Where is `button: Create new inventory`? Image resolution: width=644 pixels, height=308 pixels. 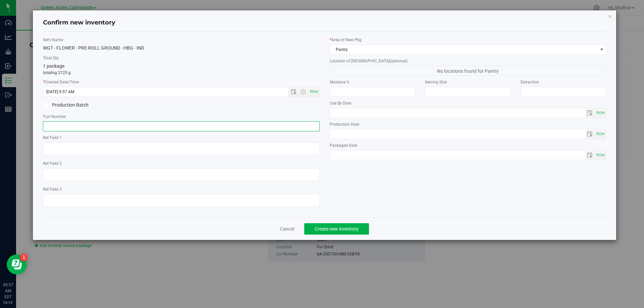
button: Create new inventory is located at coordinates (337, 229).